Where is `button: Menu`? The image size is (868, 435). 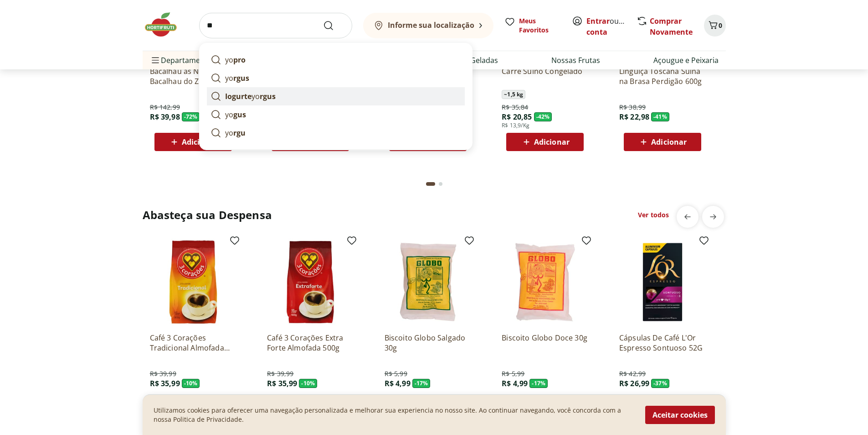 button: Menu is located at coordinates (155, 60).